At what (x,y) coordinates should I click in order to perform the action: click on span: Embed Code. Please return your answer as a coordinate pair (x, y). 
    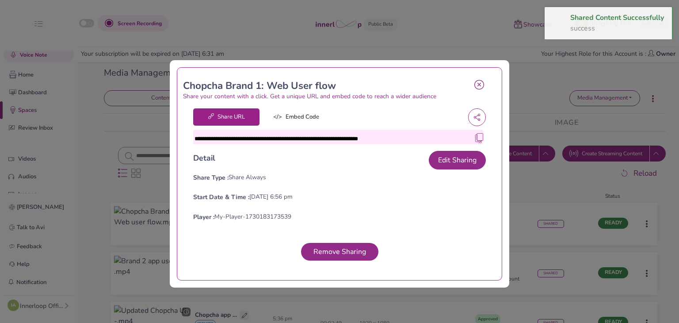
    Looking at the image, I should click on (296, 117).